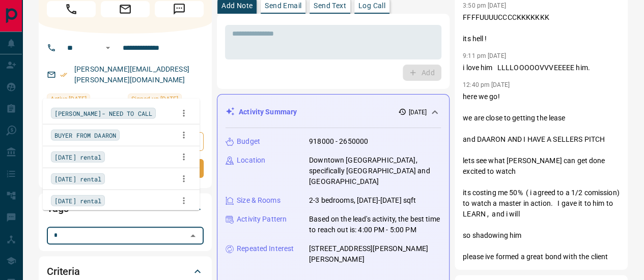 This screenshot has width=644, height=280. I want to click on span: Email, so click(125, 9).